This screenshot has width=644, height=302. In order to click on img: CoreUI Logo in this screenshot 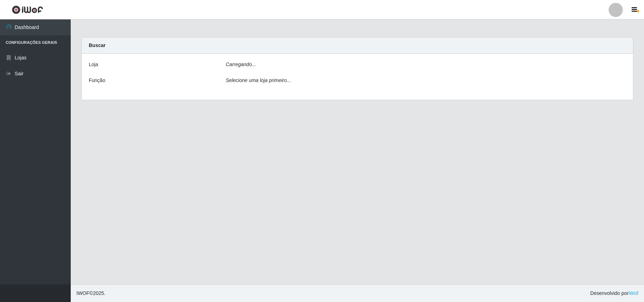, I will do `click(27, 9)`.